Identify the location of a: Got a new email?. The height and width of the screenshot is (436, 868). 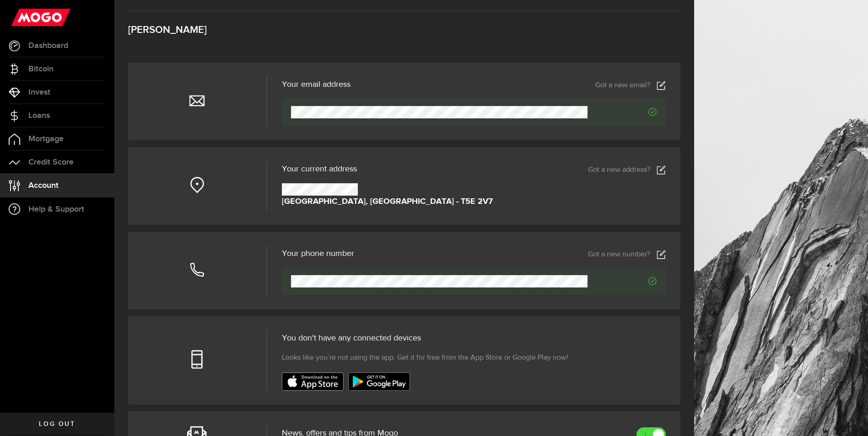
(630, 85).